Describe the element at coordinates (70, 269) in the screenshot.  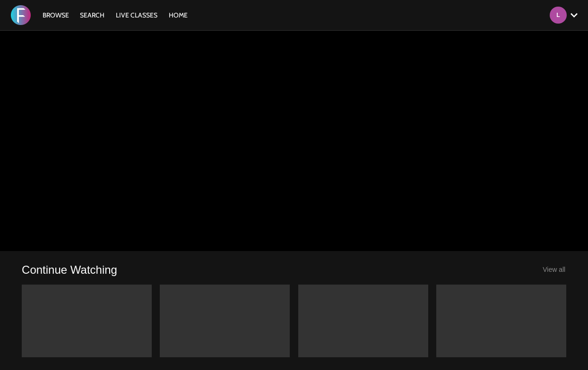
I see `a: Continue Watching` at that location.